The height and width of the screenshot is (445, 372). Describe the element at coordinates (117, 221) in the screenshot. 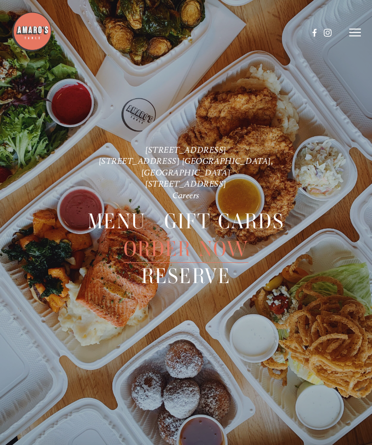

I see `a: Menu` at that location.